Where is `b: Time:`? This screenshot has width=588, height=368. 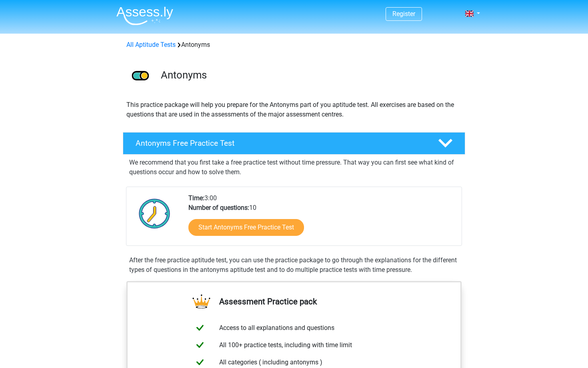 b: Time: is located at coordinates (196, 198).